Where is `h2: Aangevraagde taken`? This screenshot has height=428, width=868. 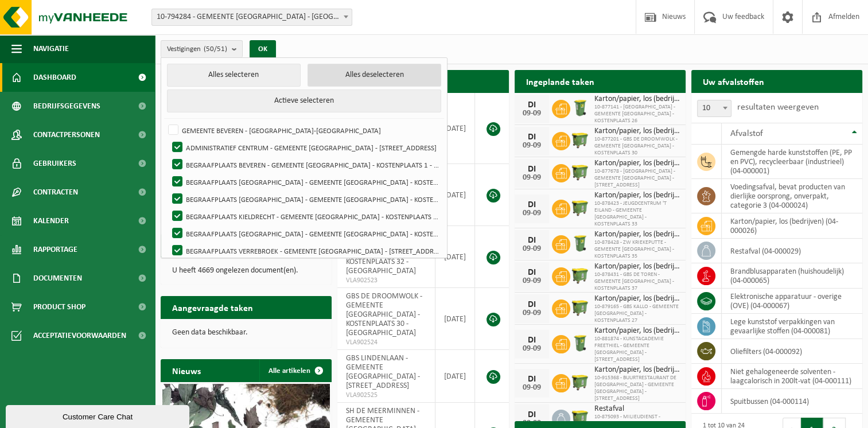
h2: Aangevraagde taken is located at coordinates (212, 307).